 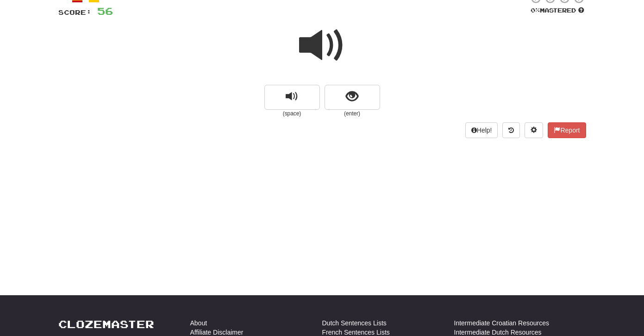 What do you see at coordinates (501, 323) in the screenshot?
I see `a: Intermediate Croatian Resources` at bounding box center [501, 323].